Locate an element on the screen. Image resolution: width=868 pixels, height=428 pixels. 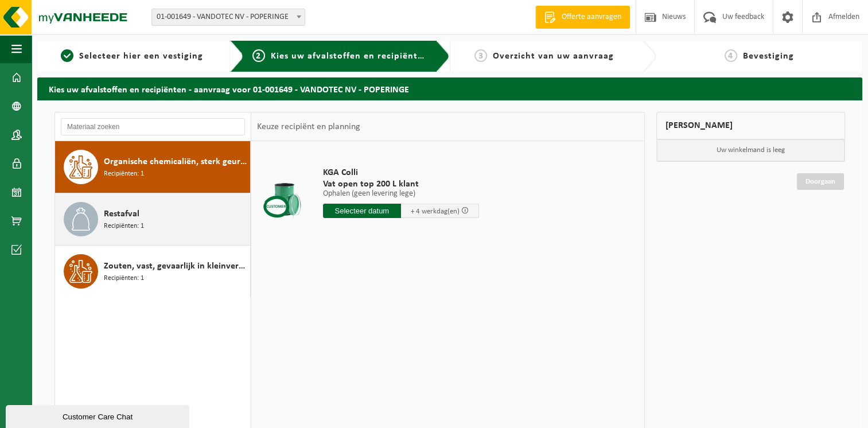
span: Kies uw afvalstoffen en recipiënten is located at coordinates (349, 56).